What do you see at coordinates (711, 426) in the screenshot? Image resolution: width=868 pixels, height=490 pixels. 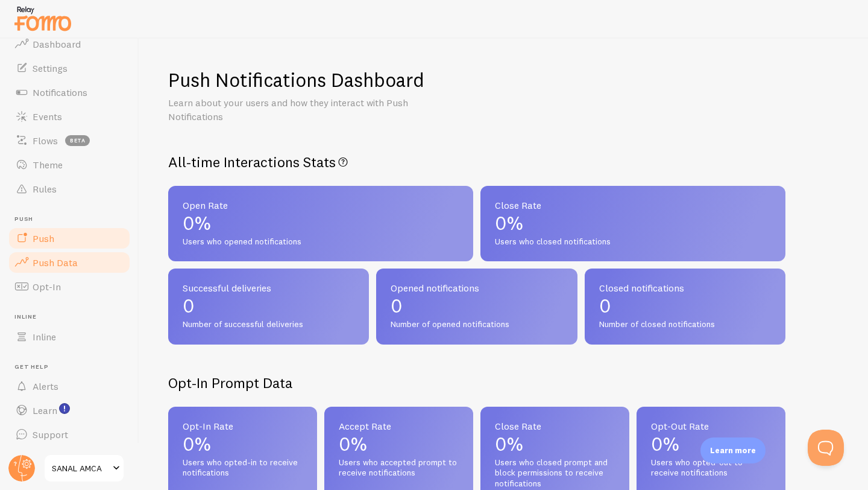 I see `span: Opt-Out Rate` at bounding box center [711, 426].